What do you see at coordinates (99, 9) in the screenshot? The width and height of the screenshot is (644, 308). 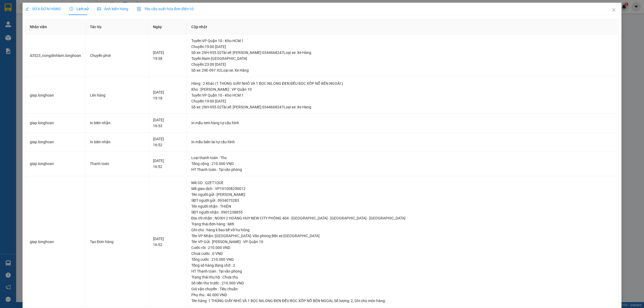 I see `span: picture` at bounding box center [99, 9].